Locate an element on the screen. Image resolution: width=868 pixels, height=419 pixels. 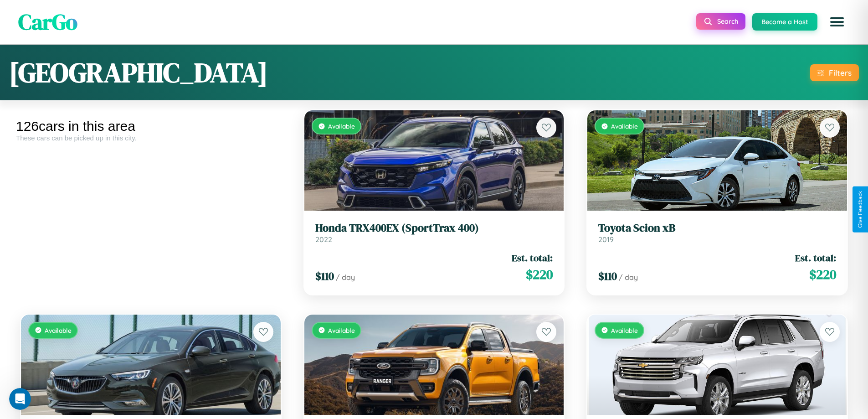
h3: Honda TRX400EX (SportTrax 400) is located at coordinates (434, 227).